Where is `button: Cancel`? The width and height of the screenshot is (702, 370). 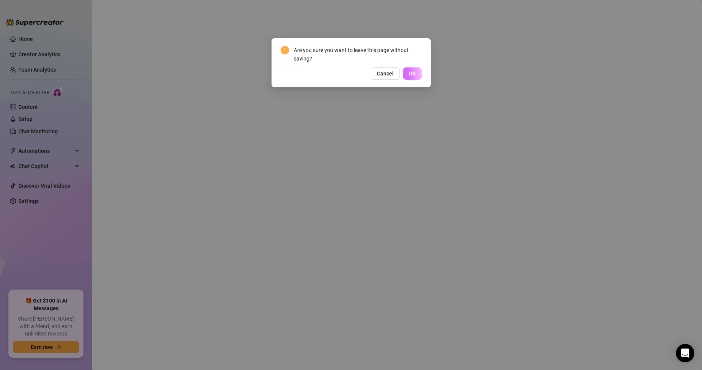
button: Cancel is located at coordinates (385, 73).